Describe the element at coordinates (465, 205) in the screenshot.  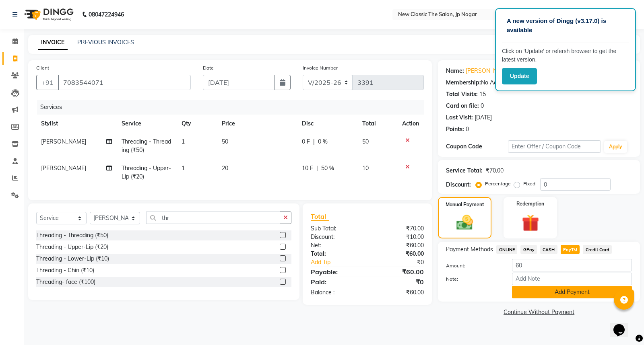
I see `label: Manual Payment` at that location.